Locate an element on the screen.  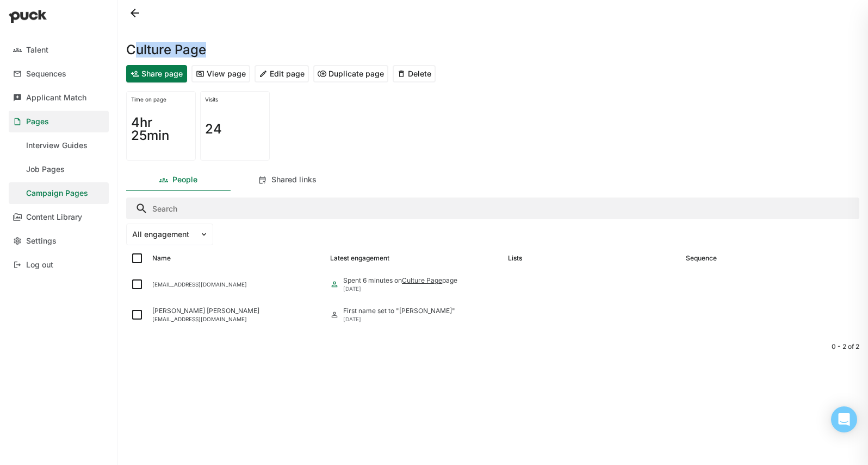
a: Content Library is located at coordinates (59, 218).